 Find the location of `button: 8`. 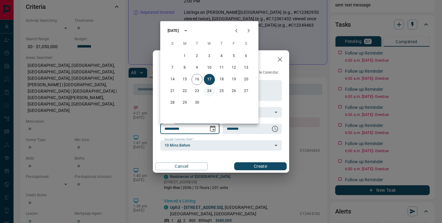

button: 8 is located at coordinates (185, 68).